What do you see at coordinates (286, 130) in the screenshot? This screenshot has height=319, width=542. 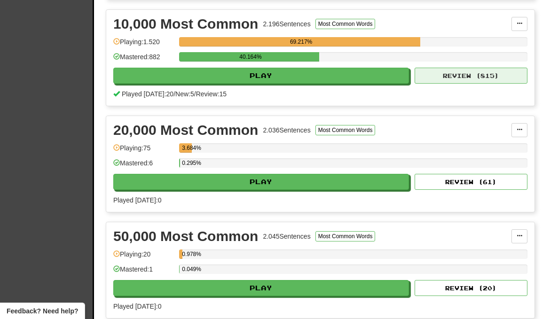 I see `div: 2.036 Sentences` at bounding box center [286, 130].